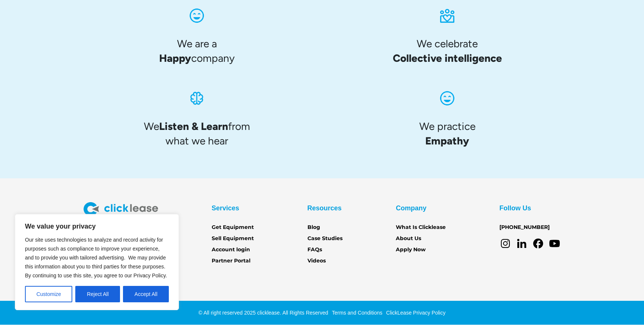 This screenshot has height=325, width=644. What do you see at coordinates (49, 294) in the screenshot?
I see `button: Customize` at bounding box center [49, 294].